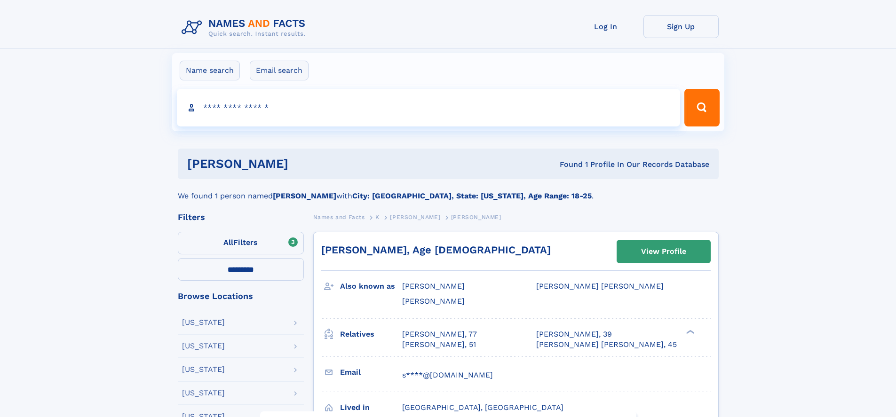 This screenshot has width=896, height=417. Describe the element at coordinates (246, 28) in the screenshot. I see `img: Logo Names and Facts` at that location.